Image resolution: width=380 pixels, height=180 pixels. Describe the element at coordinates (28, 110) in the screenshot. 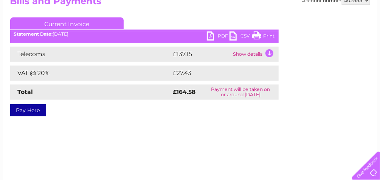

I see `a: Pay Here` at that location.